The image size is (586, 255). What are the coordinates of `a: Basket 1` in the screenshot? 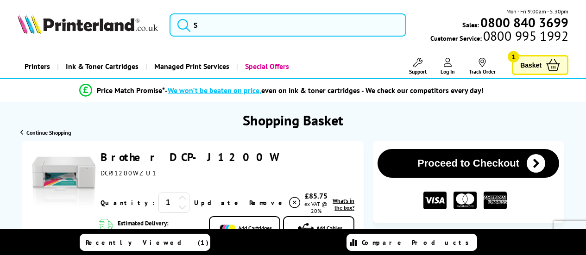 It's located at (540, 65).